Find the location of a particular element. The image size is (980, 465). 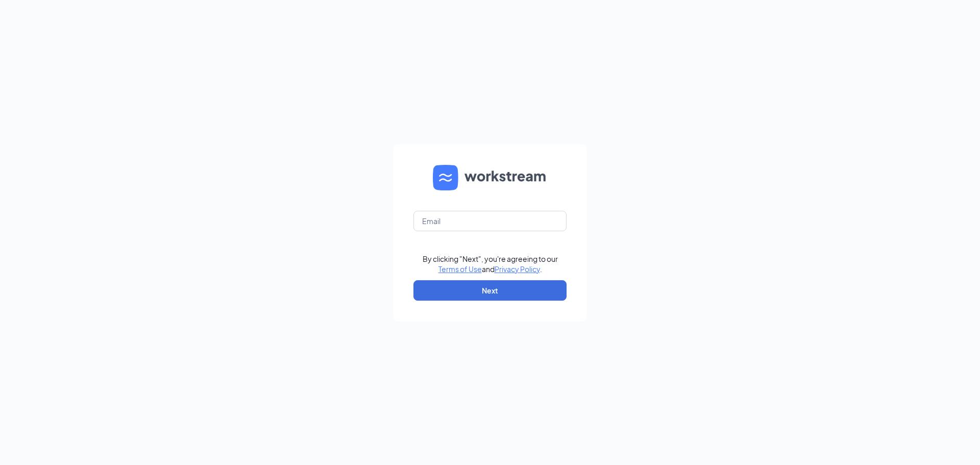

img: WS logo and Workstream text is located at coordinates (490, 178).